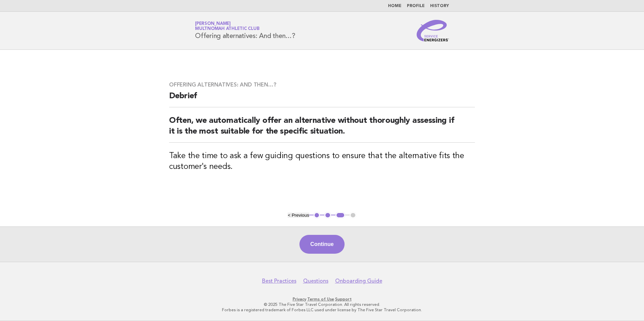  I want to click on img: Service Energizers, so click(433, 31).